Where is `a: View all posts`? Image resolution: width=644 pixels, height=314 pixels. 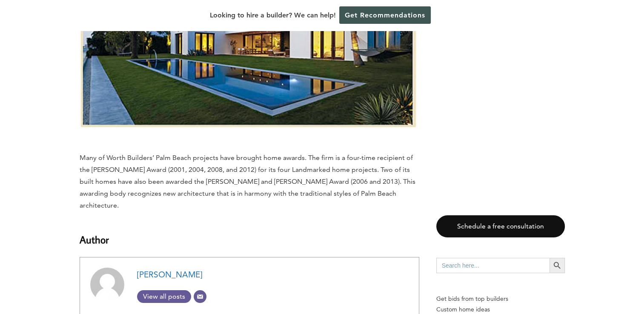
a: View all posts is located at coordinates (164, 297).